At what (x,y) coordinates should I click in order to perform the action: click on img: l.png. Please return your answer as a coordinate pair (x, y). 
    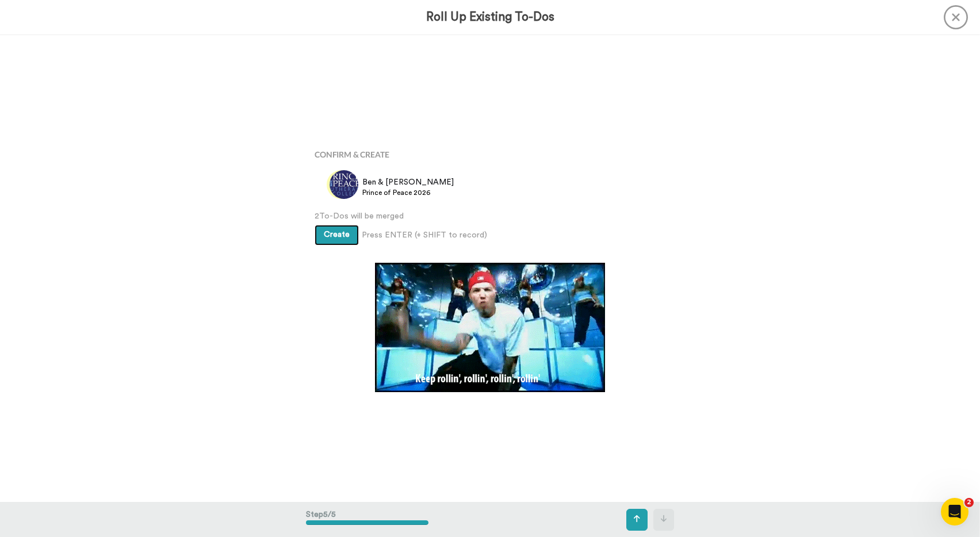
    Looking at the image, I should click on (341, 185).